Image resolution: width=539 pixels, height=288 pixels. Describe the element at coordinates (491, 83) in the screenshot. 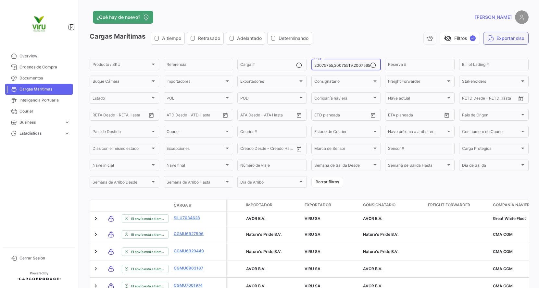

I see `span: Stakeholders` at that location.